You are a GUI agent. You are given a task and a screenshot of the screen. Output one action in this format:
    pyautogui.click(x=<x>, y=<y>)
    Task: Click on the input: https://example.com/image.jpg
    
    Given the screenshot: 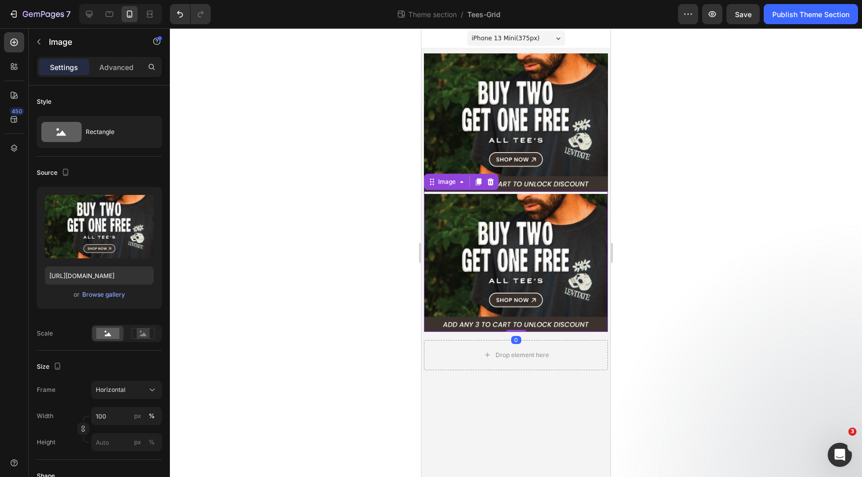 What is the action you would take?
    pyautogui.click(x=99, y=276)
    